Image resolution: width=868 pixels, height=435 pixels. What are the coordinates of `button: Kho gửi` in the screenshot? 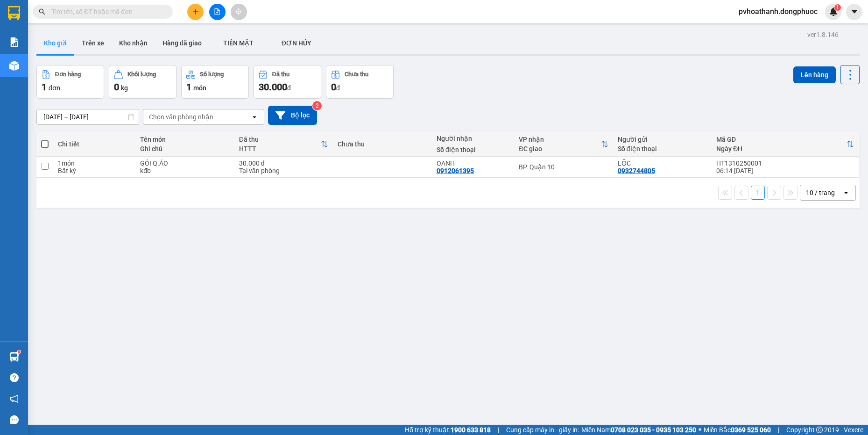 It's located at (55, 43).